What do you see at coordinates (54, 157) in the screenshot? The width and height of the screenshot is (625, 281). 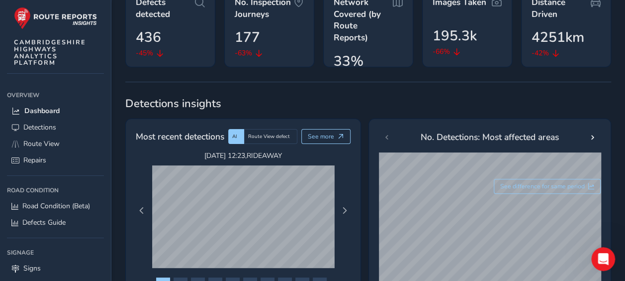 I see `div: Route-Reports • Just now` at bounding box center [54, 157].